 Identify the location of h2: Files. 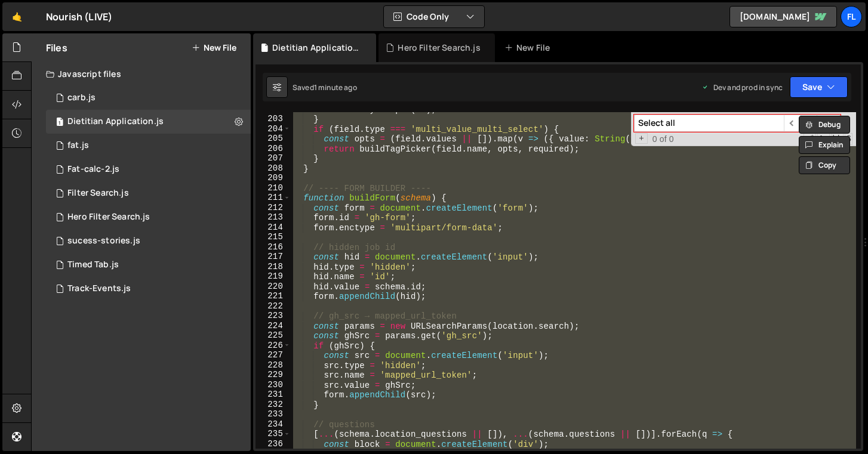
(57, 48).